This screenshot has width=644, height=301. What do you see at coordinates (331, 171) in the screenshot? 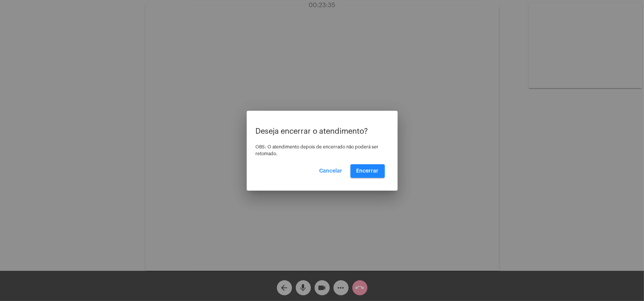
I see `button: Cancelar` at bounding box center [331, 171].